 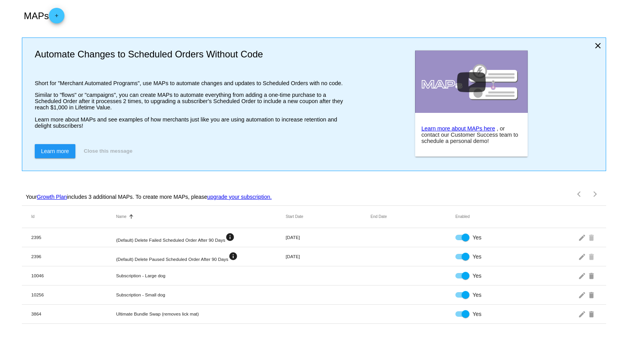 I want to click on h2: Automate Changes to Scheduled Orders Without Code, so click(x=189, y=54).